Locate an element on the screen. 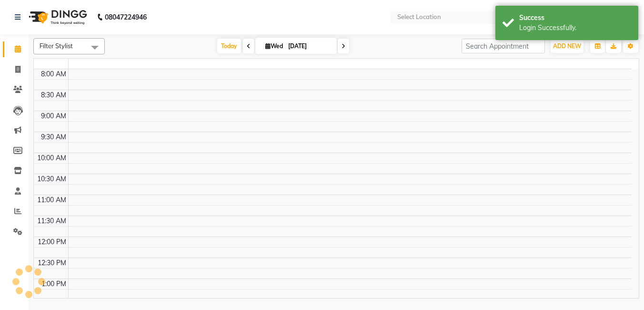  div: 12:30 PM is located at coordinates (52, 263).